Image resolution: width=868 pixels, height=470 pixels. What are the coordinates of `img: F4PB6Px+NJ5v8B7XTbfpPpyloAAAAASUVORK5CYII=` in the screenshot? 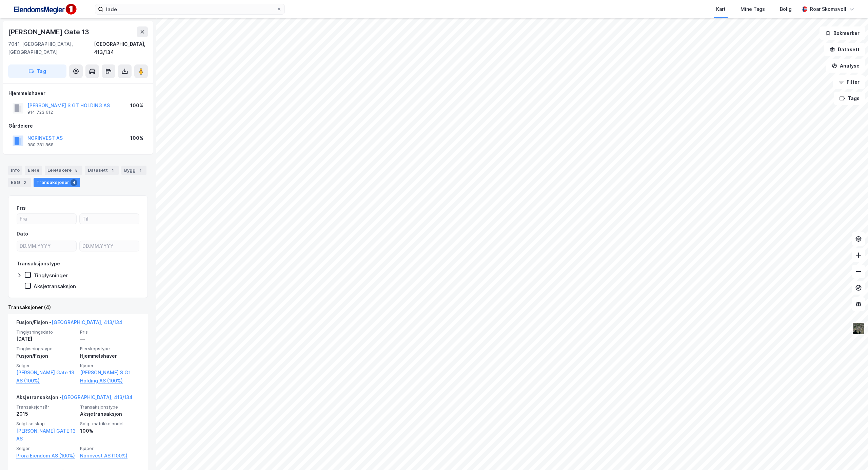 It's located at (44, 9).